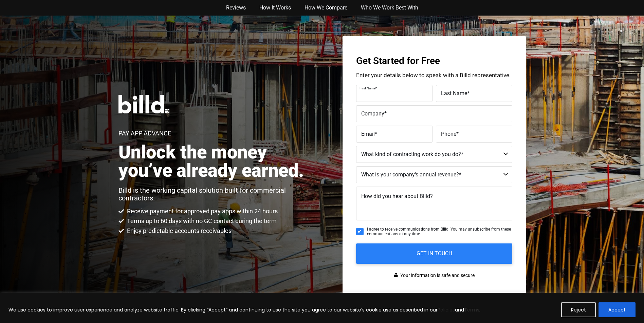  Describe the element at coordinates (244, 310) in the screenshot. I see `p: We use cookies to improve user experience and analyze website traffic. By clicking “Accept” and c...` at that location.